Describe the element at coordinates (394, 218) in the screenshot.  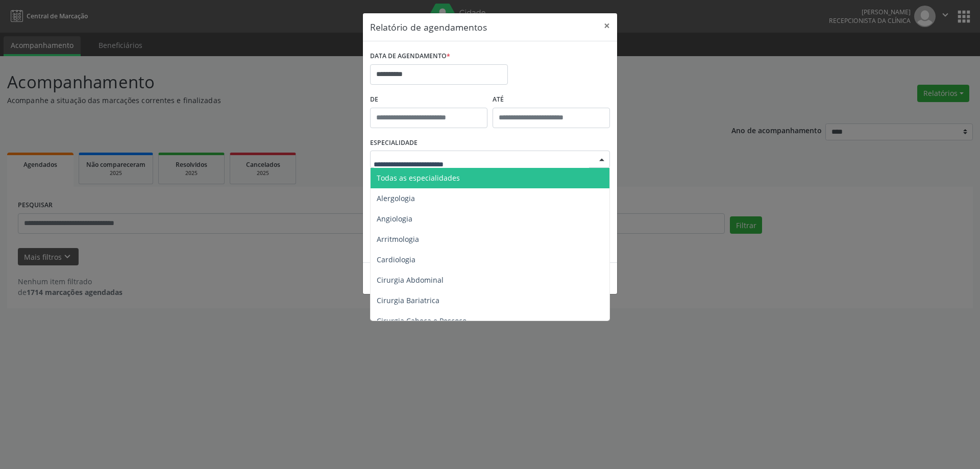
I see `span: Angiologia` at that location.